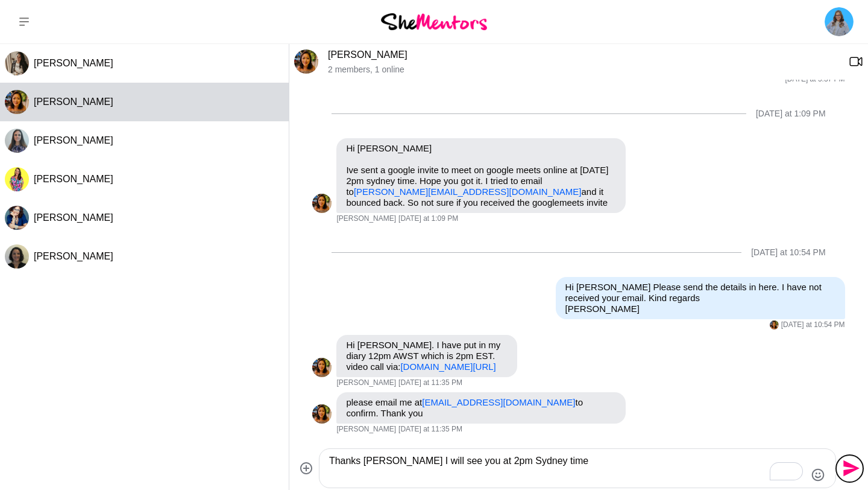  Describe the element at coordinates (17, 256) in the screenshot. I see `img: L` at that location.